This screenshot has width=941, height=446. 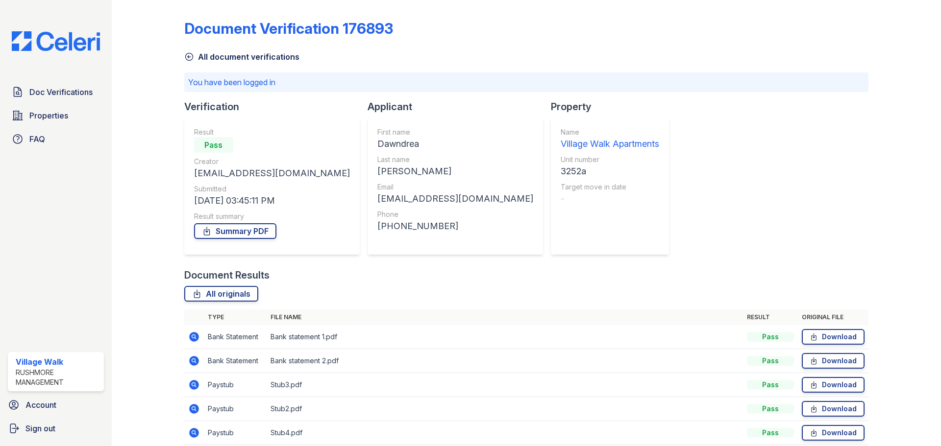 What do you see at coordinates (526, 82) in the screenshot?
I see `p: You have been logged in` at bounding box center [526, 82].